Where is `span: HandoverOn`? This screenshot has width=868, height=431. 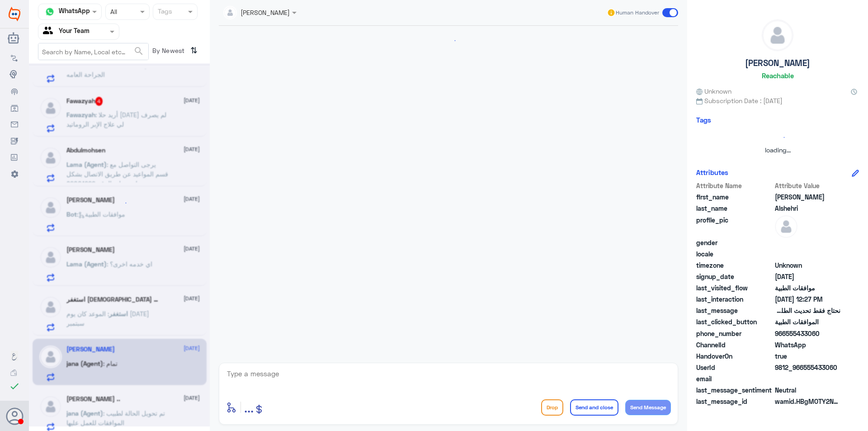 span: HandoverOn is located at coordinates (735, 356).